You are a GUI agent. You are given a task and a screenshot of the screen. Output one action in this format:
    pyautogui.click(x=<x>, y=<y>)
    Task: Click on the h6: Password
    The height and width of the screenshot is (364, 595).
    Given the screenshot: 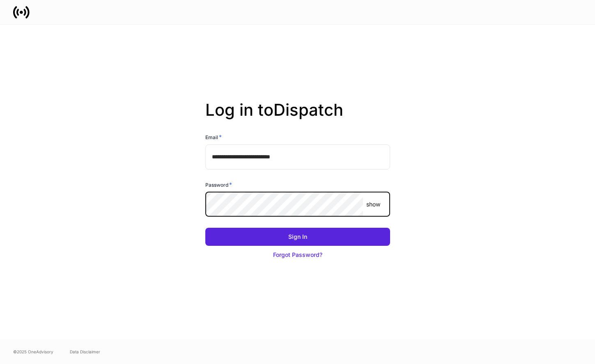 What is the action you would take?
    pyautogui.click(x=218, y=185)
    